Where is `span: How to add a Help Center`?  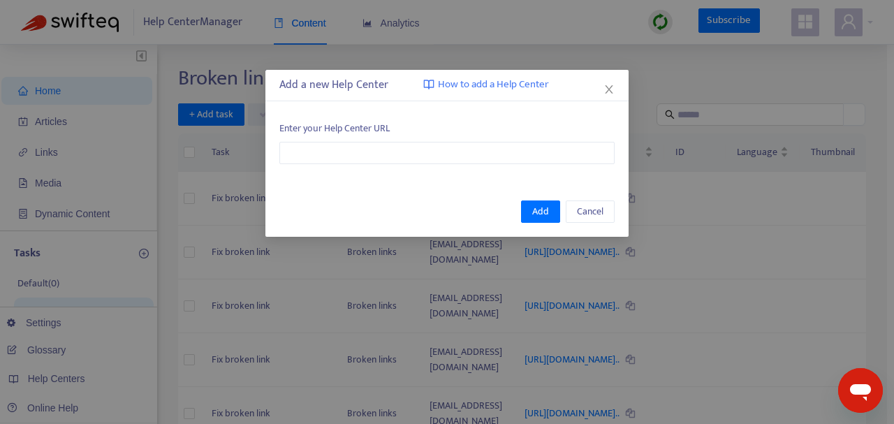 span: How to add a Help Center is located at coordinates (493, 85).